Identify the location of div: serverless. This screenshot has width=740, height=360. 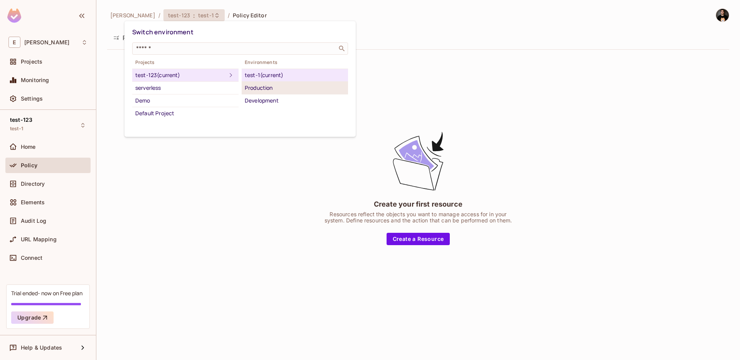
(185, 88).